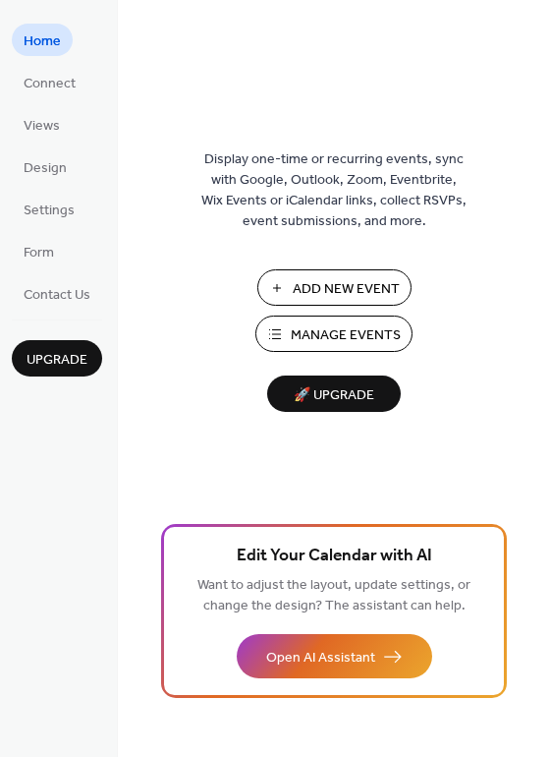 This screenshot has height=757, width=550. What do you see at coordinates (57, 358) in the screenshot?
I see `button: Upgrade` at bounding box center [57, 358].